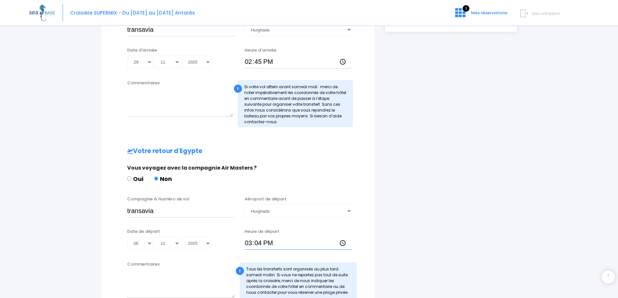 The image size is (618, 298). Describe the element at coordinates (466, 8) in the screenshot. I see `span: 3` at that location.